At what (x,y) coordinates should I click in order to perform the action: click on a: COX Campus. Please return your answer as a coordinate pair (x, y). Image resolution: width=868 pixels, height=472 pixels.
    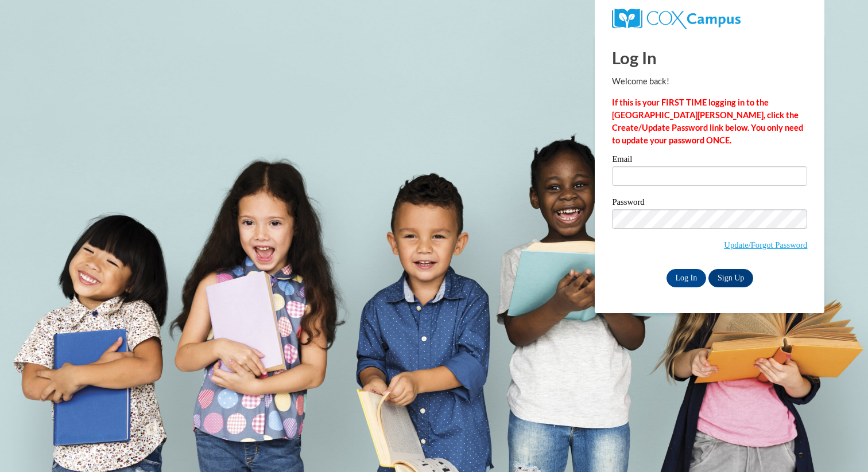
    Looking at the image, I should click on (676, 18).